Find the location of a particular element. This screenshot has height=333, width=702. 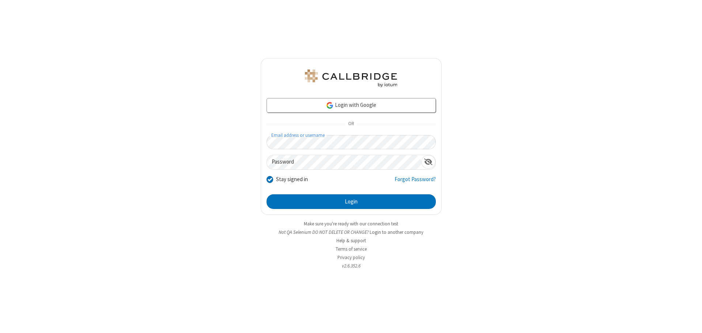

a: Privacy policy is located at coordinates (351, 257).